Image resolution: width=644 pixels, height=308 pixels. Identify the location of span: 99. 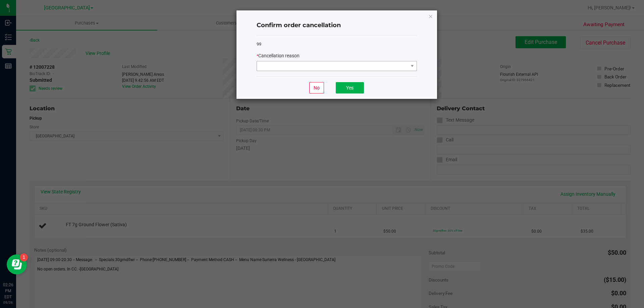
(259, 44).